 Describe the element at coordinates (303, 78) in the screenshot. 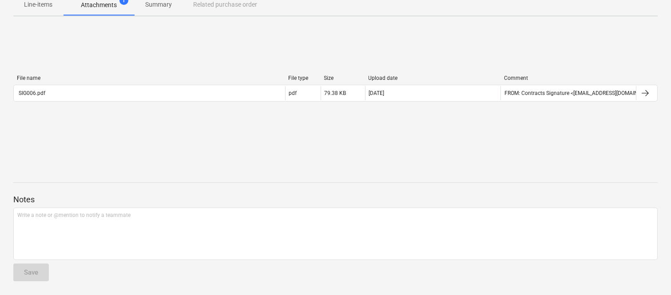

I see `div: File type` at that location.